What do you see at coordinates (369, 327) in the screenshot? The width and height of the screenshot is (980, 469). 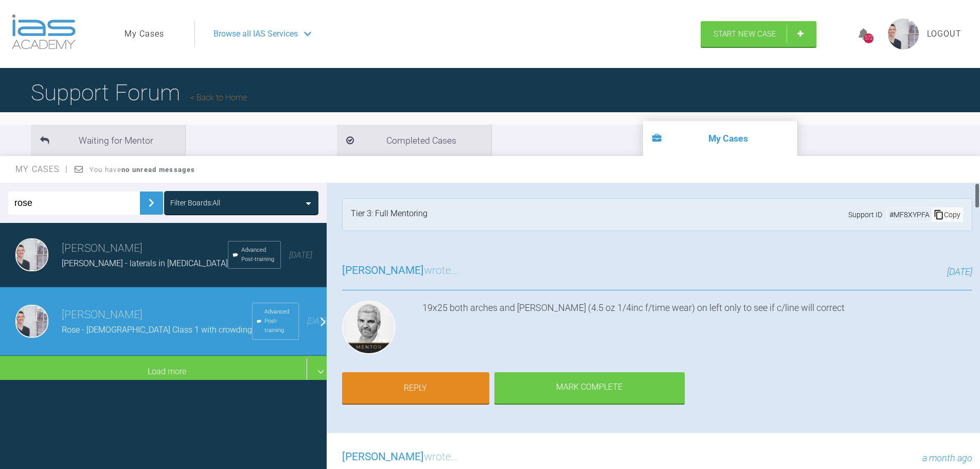 I see `img: Ross Hobson` at bounding box center [369, 327].